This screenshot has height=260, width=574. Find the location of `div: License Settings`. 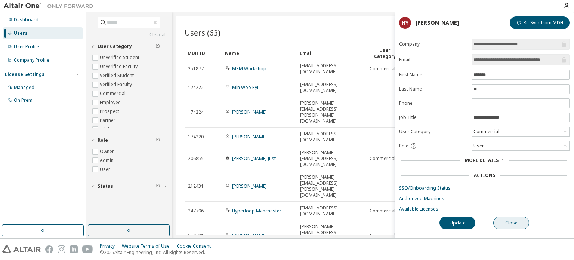

div: License Settings is located at coordinates (25, 74).